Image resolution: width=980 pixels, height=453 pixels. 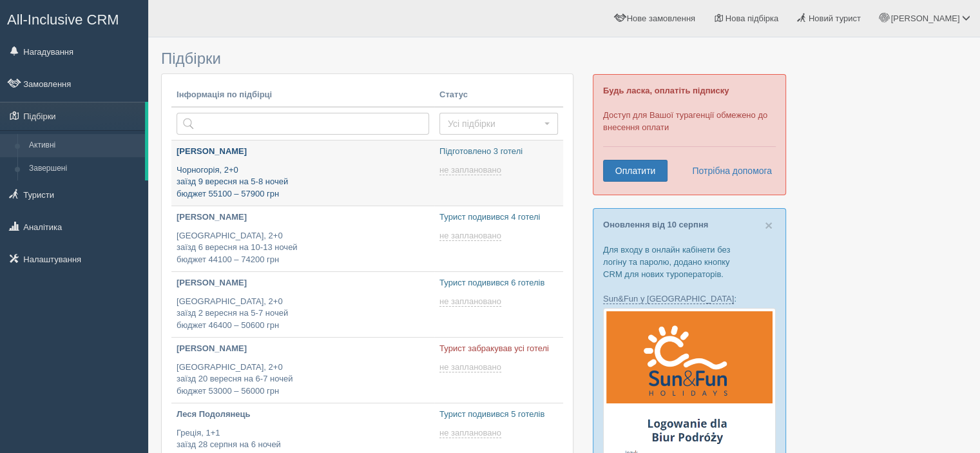 I want to click on div: Доступ для Вашої турагенції обмежено до внесення оплати, so click(x=690, y=135).